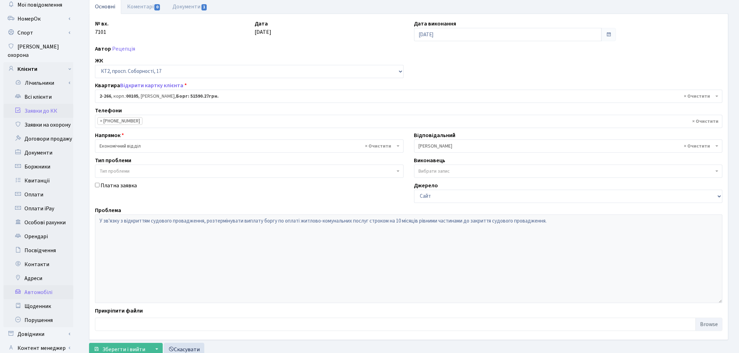  What do you see at coordinates (408, 259) in the screenshot?
I see `textarea: У зв'язку з відкриттям судового провадження, розтермінувати виплату боргу по оплаті житлово-комун...` at bounding box center [408, 259].